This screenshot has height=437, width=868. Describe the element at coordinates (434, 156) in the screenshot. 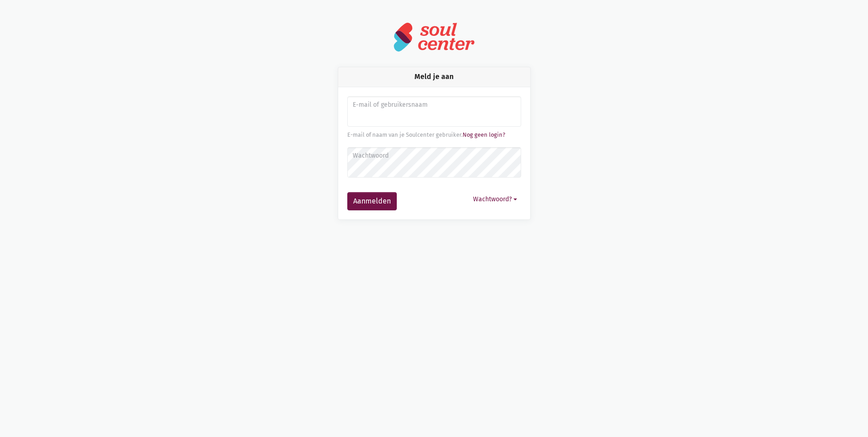

I see `label: Wachtwoord` at that location.